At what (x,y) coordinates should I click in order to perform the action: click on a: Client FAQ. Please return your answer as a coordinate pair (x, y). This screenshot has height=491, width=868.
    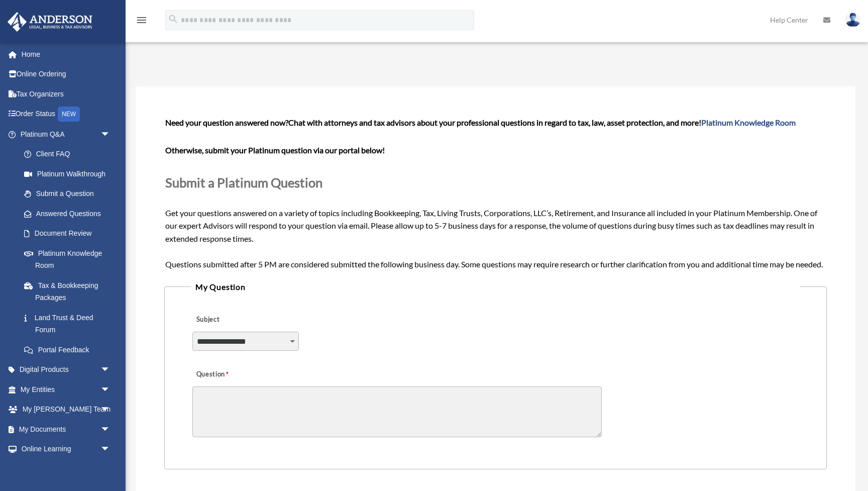
    Looking at the image, I should click on (70, 154).